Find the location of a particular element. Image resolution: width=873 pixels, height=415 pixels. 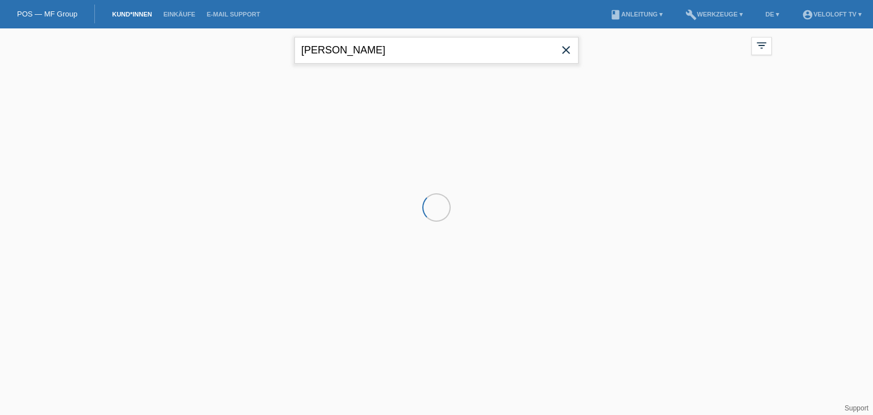

i: filter_list is located at coordinates (762, 45).